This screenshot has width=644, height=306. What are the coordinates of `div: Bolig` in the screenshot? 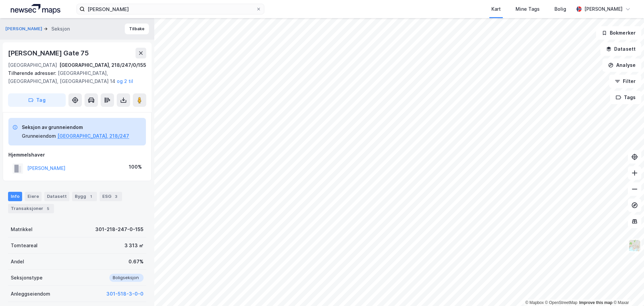 It's located at (560, 9).